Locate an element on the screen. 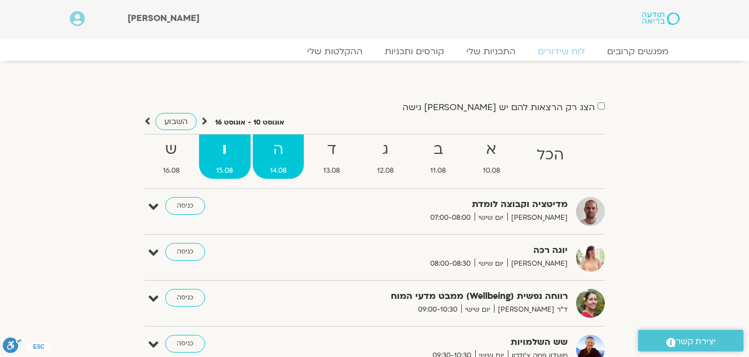  a: ג12.08 is located at coordinates (385, 157).